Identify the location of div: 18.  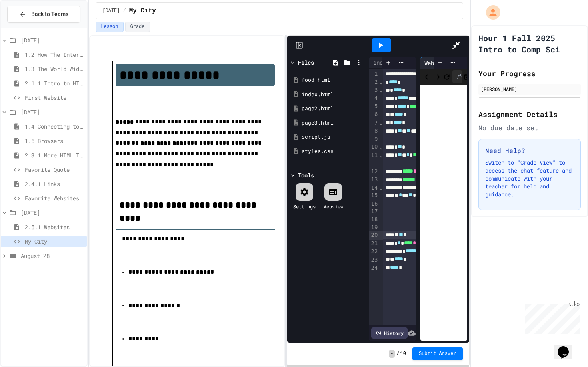
(374, 220).